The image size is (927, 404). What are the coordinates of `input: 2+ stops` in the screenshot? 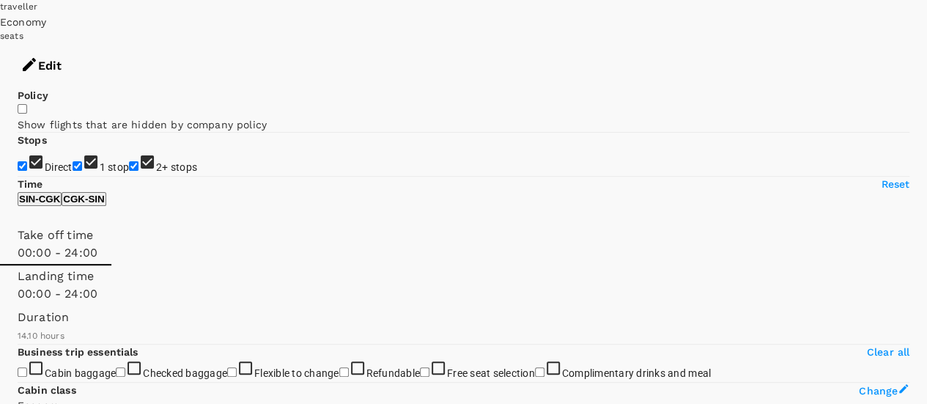 It's located at (133, 166).